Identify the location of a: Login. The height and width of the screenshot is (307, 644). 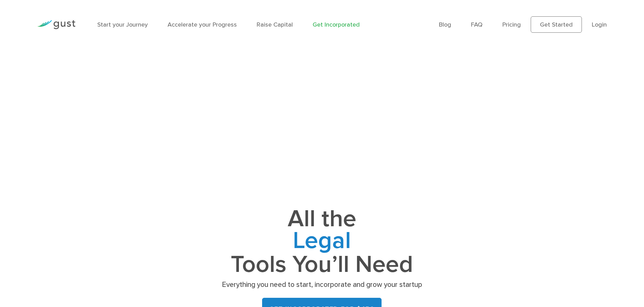
(600, 25).